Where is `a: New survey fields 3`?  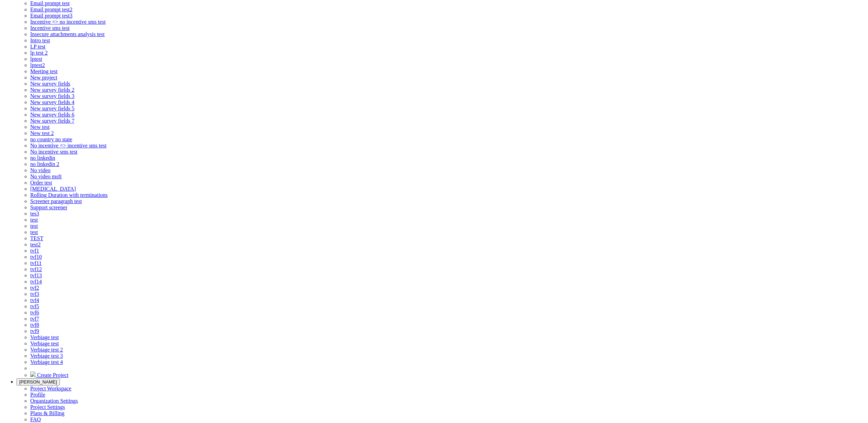
a: New survey fields 3 is located at coordinates (52, 96).